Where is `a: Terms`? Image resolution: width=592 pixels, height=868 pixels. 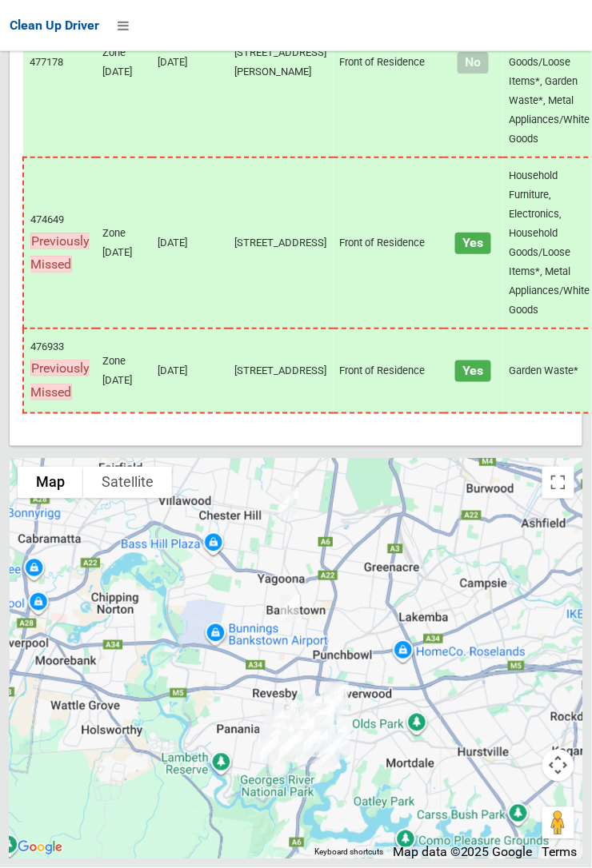
a: Terms is located at coordinates (559, 852).